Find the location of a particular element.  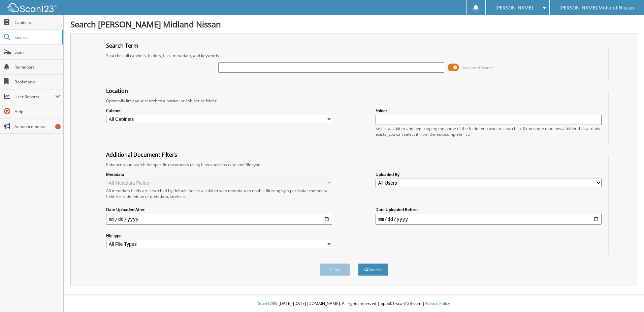

label: Folder is located at coordinates (488, 110).